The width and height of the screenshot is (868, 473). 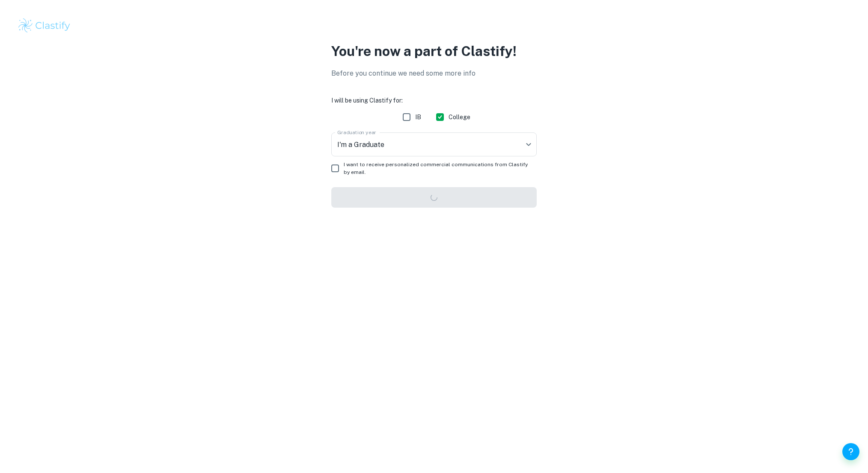 I want to click on button: Help and Feedback, so click(x=851, y=452).